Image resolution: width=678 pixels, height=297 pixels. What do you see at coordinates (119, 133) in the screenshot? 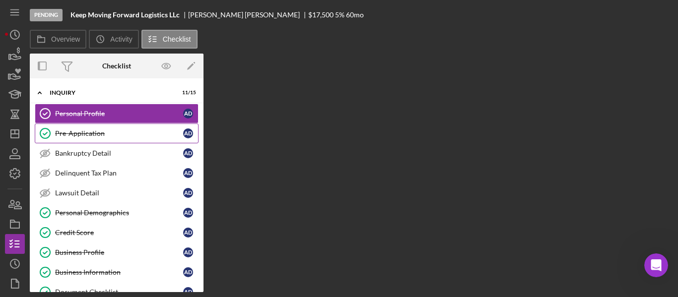
I see `div: Pre-Application` at bounding box center [119, 133].